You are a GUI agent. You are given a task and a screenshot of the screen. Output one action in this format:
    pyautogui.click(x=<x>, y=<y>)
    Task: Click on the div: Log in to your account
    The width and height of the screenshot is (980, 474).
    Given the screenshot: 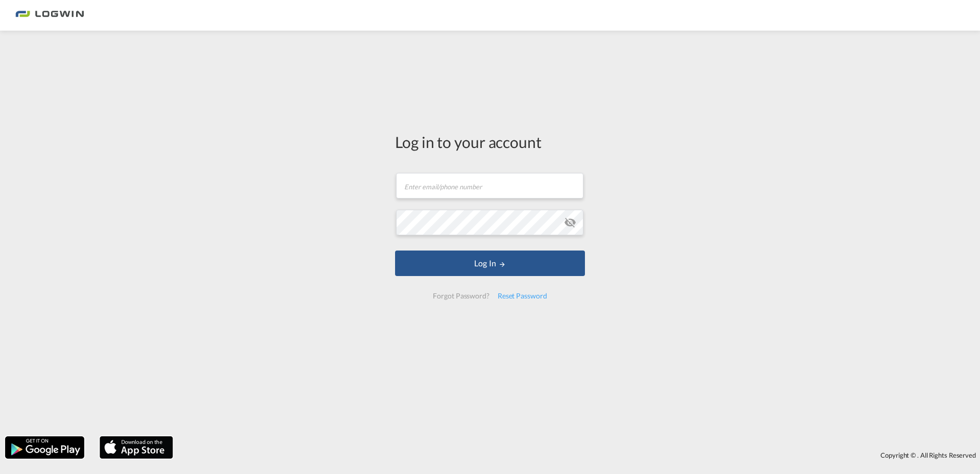 What is the action you would take?
    pyautogui.click(x=490, y=142)
    